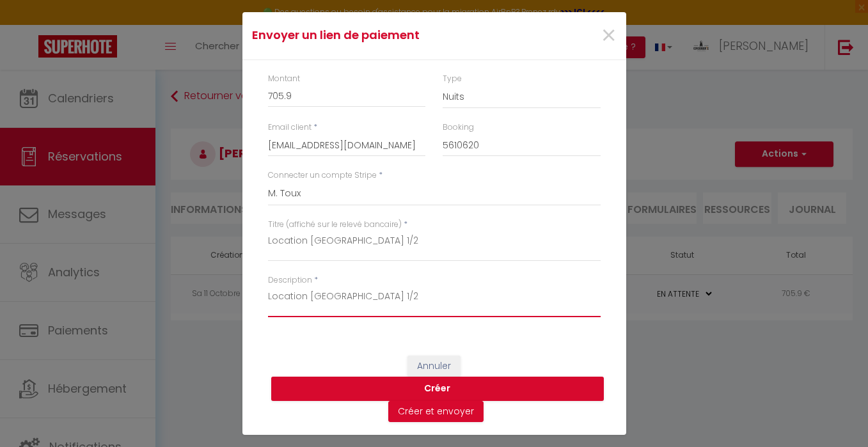  I want to click on button: Créer, so click(438, 388).